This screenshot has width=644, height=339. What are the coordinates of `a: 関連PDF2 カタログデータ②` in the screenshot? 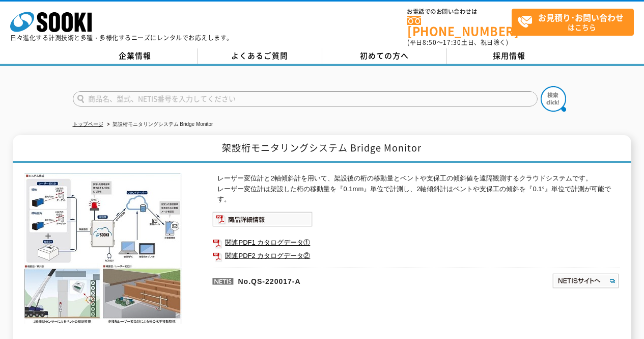 It's located at (416, 256).